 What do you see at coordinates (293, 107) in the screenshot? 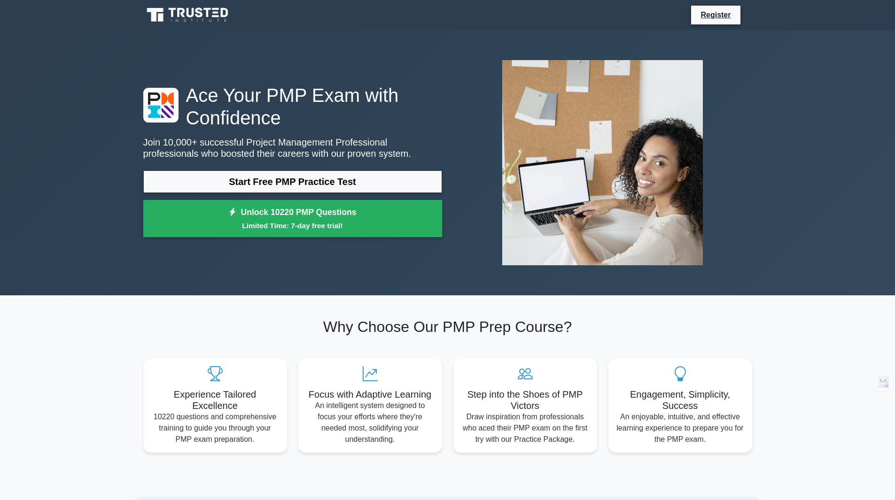
I see `h1: Ace Your PMP Exam with Confidence` at bounding box center [293, 107].